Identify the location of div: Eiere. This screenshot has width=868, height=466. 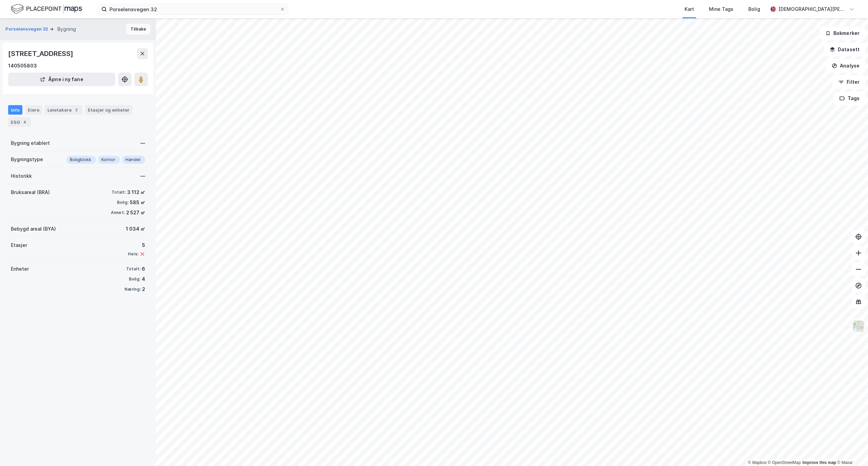
(34, 110).